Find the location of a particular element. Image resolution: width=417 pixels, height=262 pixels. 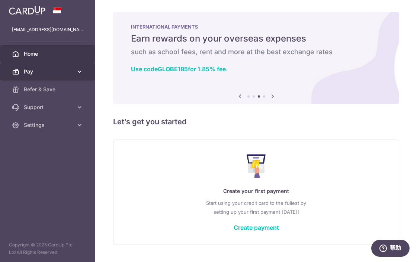

span: Pay is located at coordinates (48, 72).